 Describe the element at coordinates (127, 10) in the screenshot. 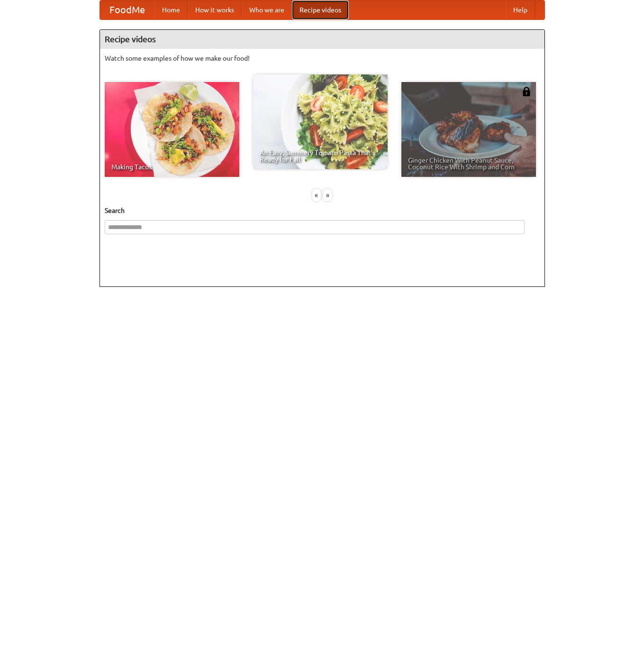

I see `a: FoodMe` at that location.